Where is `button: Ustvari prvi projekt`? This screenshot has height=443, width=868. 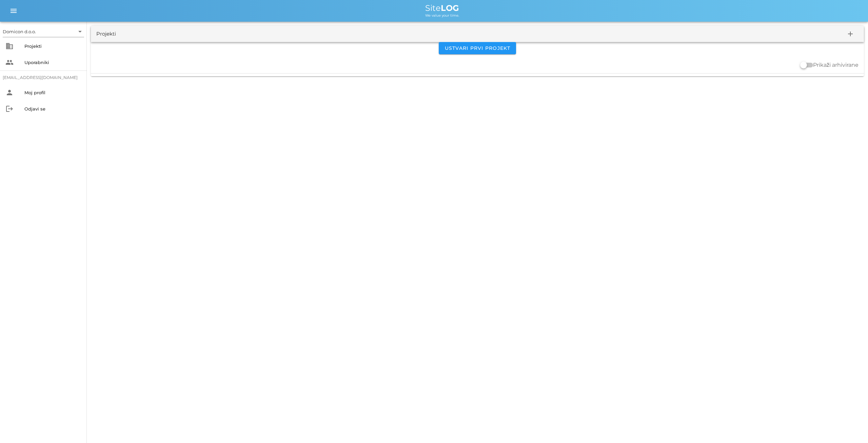 button: Ustvari prvi projekt is located at coordinates (477, 48).